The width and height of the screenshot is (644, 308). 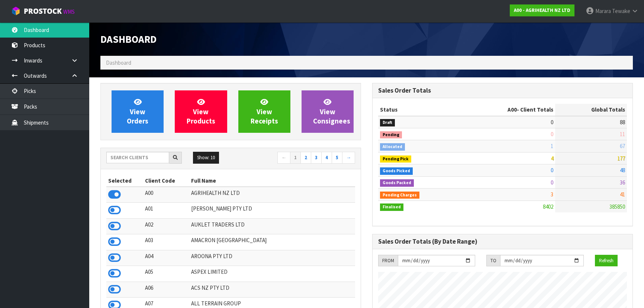 I want to click on span: View Orders, so click(x=138, y=111).